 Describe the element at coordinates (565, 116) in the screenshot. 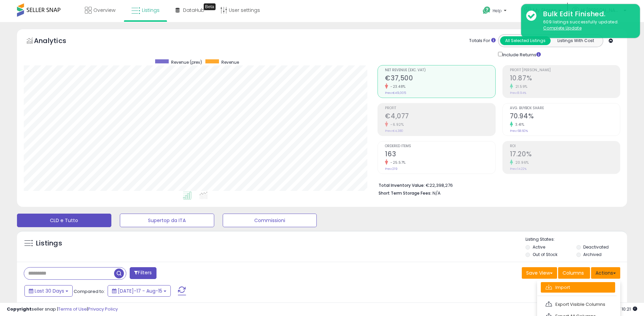

I see `h2: 70.94%` at that location.